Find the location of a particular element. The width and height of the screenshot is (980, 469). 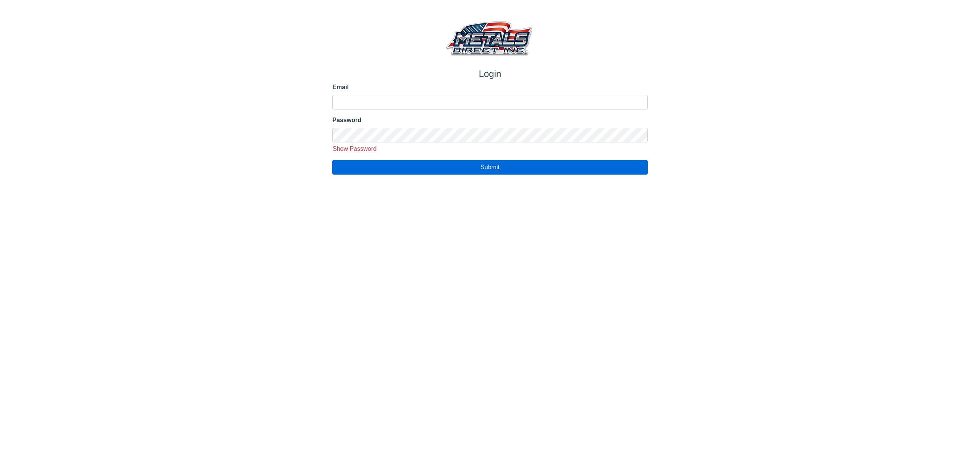

span: Show Password is located at coordinates (355, 148).